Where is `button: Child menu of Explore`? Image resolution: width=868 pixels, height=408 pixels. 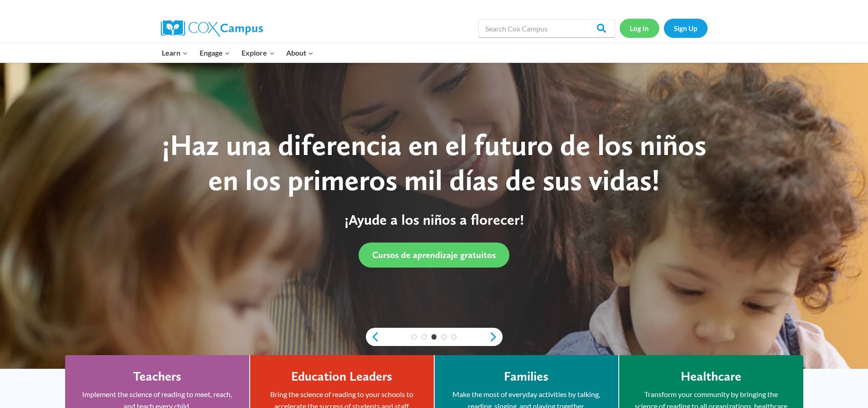
button: Child menu of Explore is located at coordinates (258, 53).